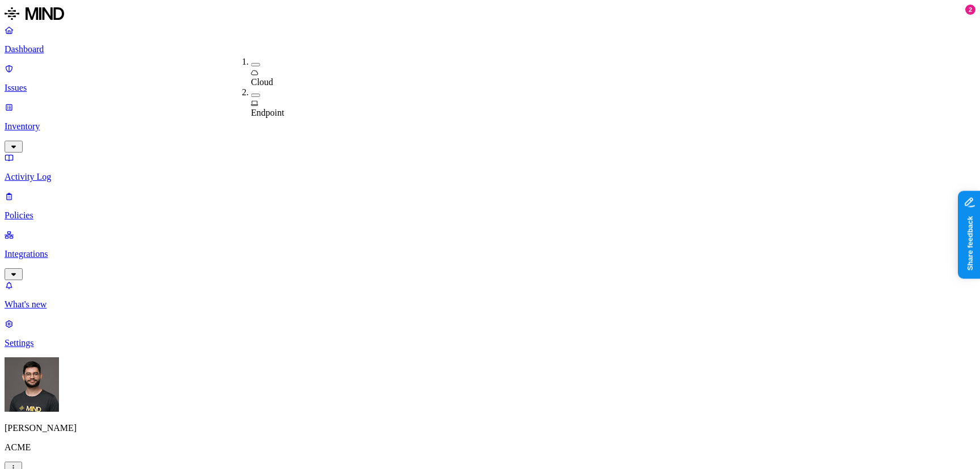 Image resolution: width=980 pixels, height=469 pixels. I want to click on p: Issues, so click(490, 88).